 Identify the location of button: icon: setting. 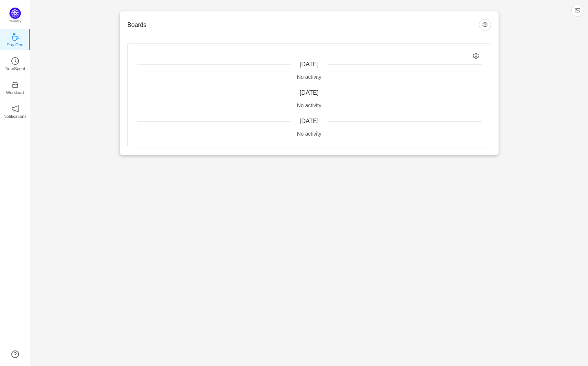
(485, 25).